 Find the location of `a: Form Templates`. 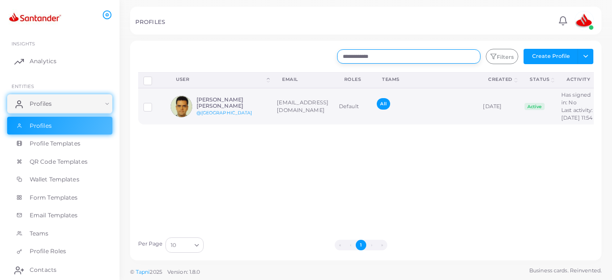

a: Form Templates is located at coordinates (60, 197).